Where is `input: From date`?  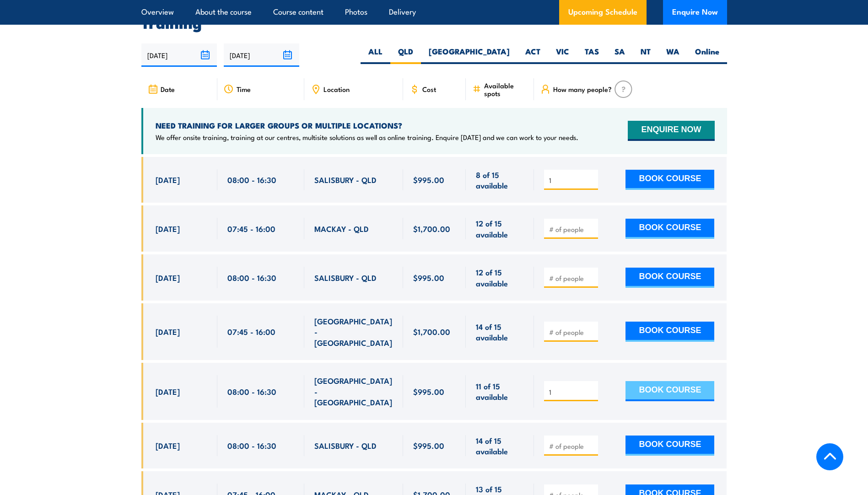 input: From date is located at coordinates (179, 55).